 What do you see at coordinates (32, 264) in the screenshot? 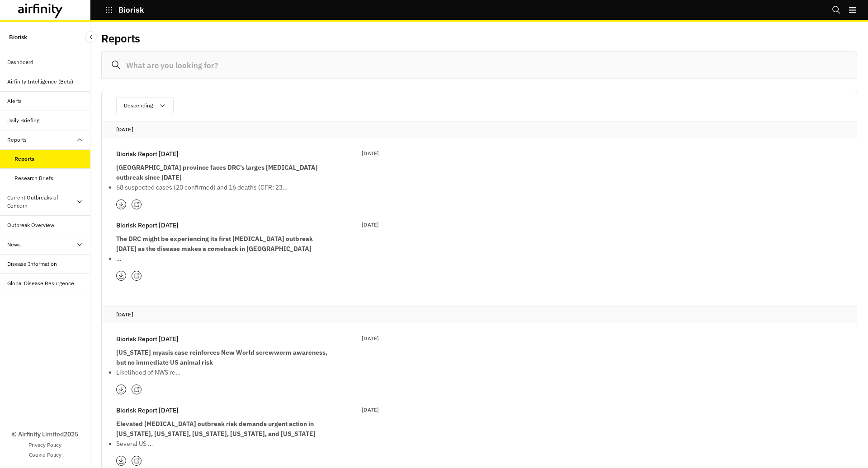
I see `div: Disease Information` at bounding box center [32, 264].